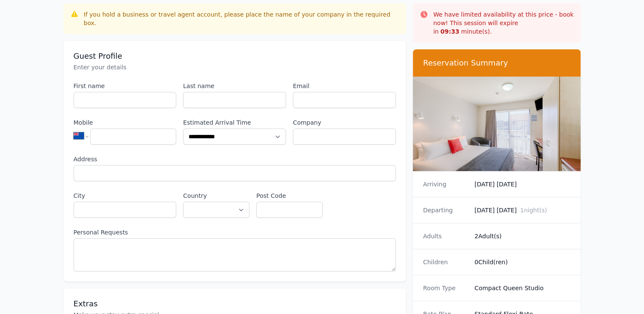  I want to click on strong: 09 : 33, so click(450, 31).